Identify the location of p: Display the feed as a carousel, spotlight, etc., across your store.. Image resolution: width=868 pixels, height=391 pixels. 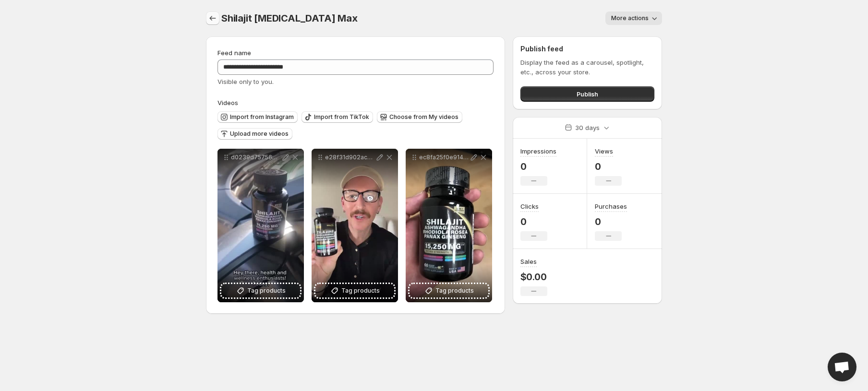
(587, 67).